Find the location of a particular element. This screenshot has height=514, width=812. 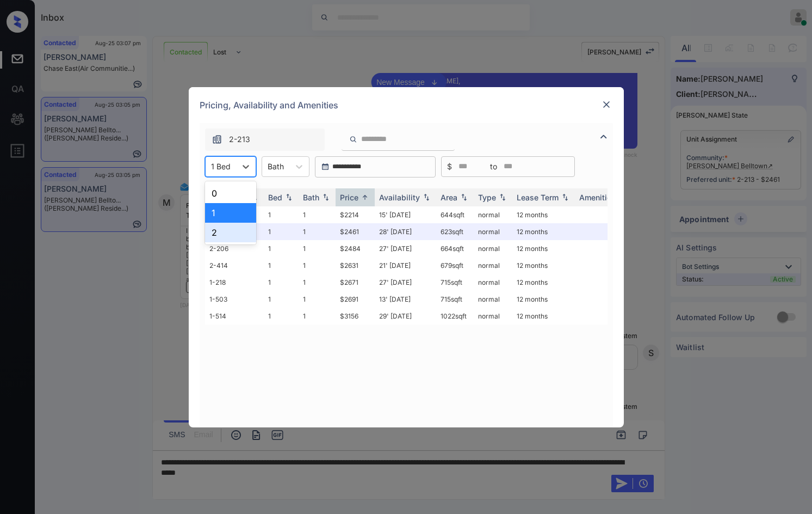

td: $3156 is located at coordinates (355, 316).